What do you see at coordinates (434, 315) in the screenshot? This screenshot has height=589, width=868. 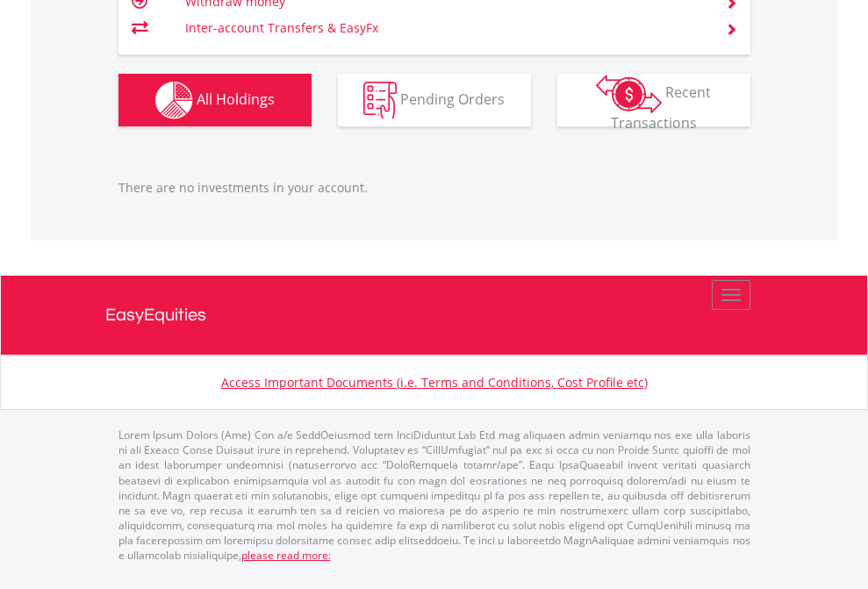 I see `div: EasyEquities` at bounding box center [434, 315].